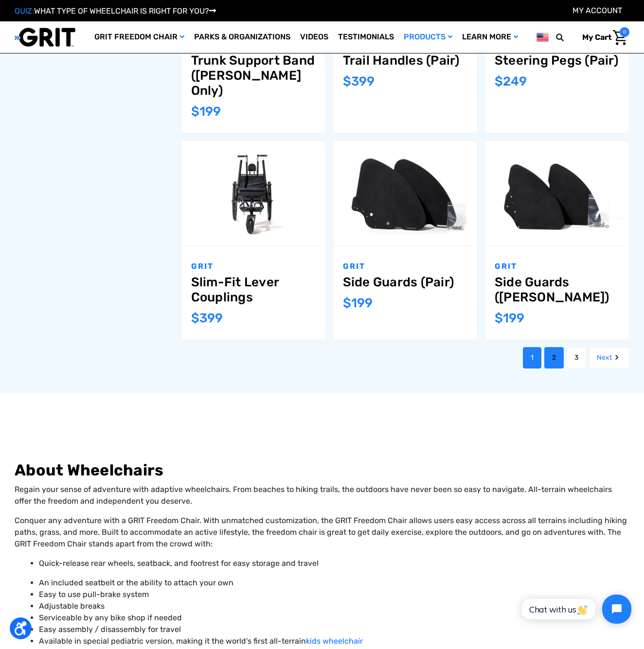 This screenshot has width=644, height=649. Describe the element at coordinates (597, 37) in the screenshot. I see `span: My Cart` at that location.